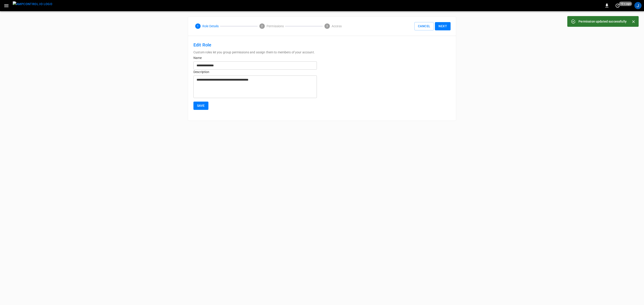 The width and height of the screenshot is (644, 305). What do you see at coordinates (625, 4) in the screenshot?
I see `span: 10 s ago` at bounding box center [625, 4].